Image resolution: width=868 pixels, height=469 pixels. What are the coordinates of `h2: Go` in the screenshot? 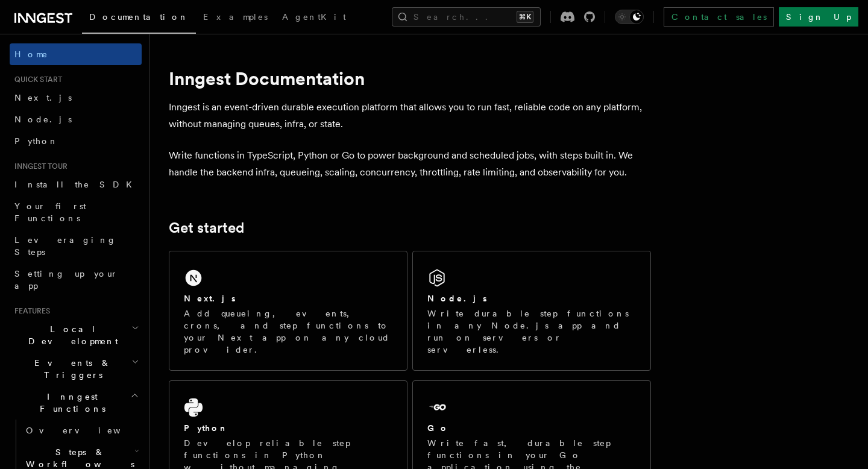 It's located at (438, 428).